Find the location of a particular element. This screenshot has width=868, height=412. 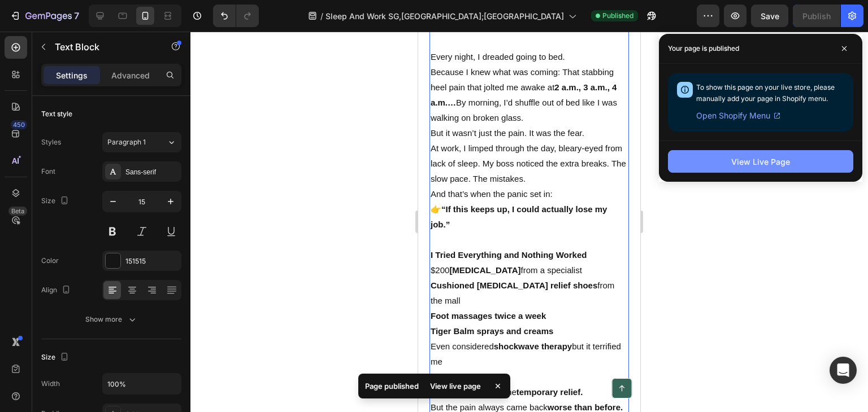

div: Beta is located at coordinates (17, 211).